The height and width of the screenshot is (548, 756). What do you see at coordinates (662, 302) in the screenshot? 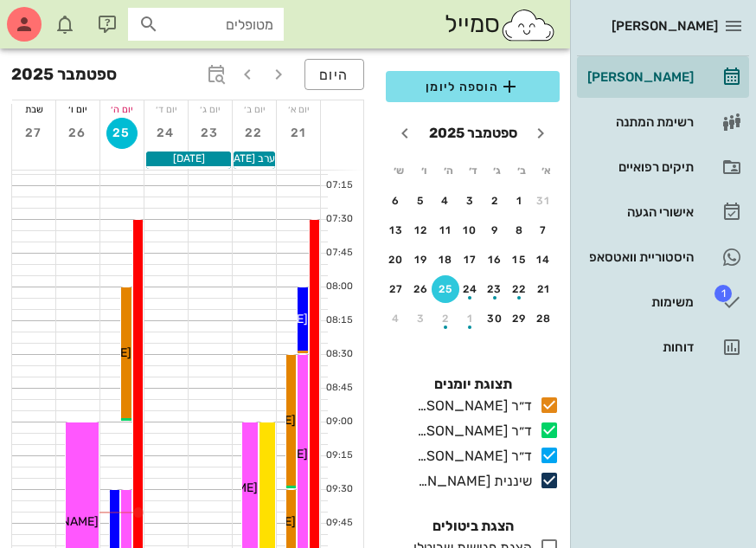
I see `a: תגמשימות` at bounding box center [662, 302].